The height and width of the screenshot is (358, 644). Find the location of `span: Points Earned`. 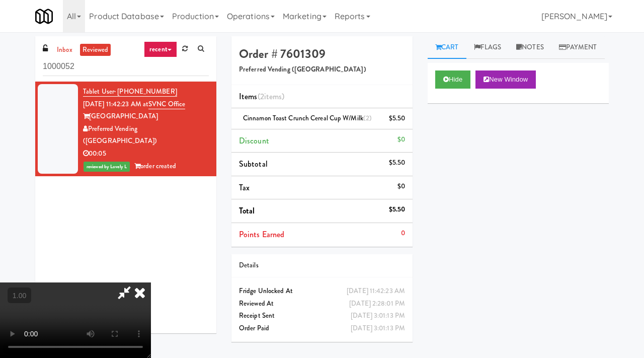

span: Points Earned is located at coordinates (262, 234).